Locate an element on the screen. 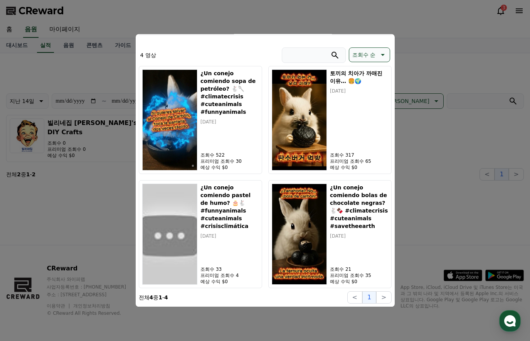 The image size is (530, 341). button: ¿Un conejo comiendo sopa de petróleo? 🐇🥄 #climatecrisis #cuteanimals #funnyanimals ¿Un conejo com... is located at coordinates (201, 120).